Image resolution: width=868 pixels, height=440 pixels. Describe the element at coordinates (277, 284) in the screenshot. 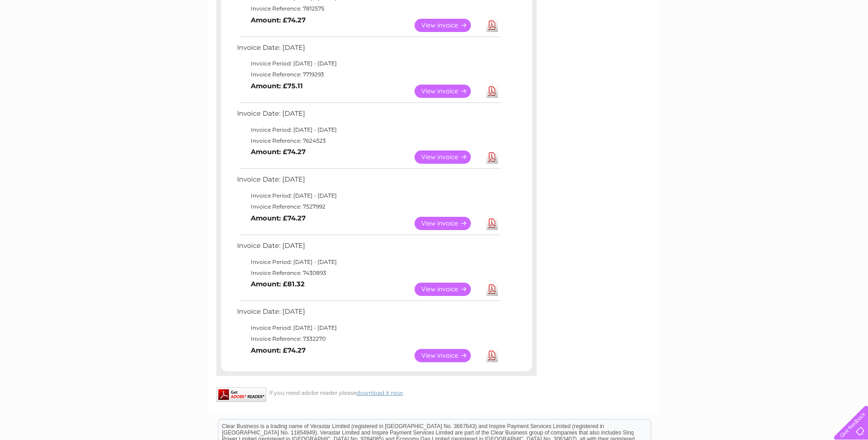

I see `b: Amount: £81.32` at that location.